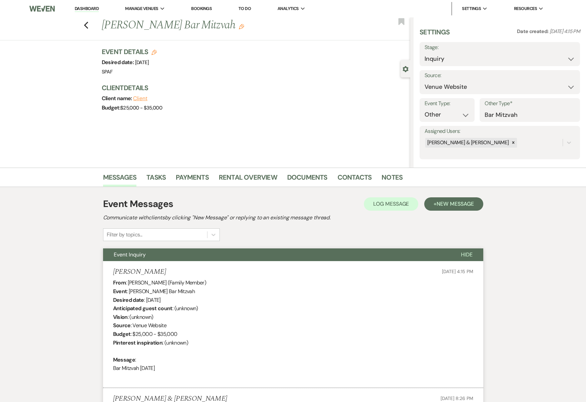 Image resolution: width=586 pixels, height=402 pixels. What do you see at coordinates (355, 179) in the screenshot?
I see `a: Contacts` at bounding box center [355, 179].